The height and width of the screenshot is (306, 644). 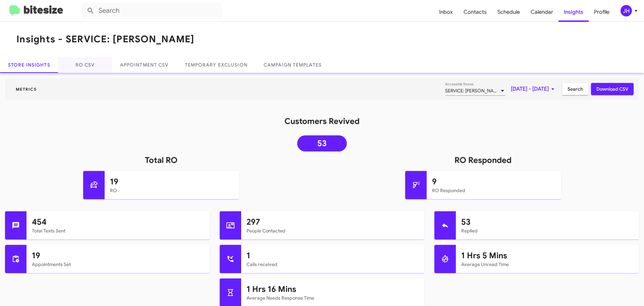 I want to click on a: Appointment CSV, so click(x=144, y=65).